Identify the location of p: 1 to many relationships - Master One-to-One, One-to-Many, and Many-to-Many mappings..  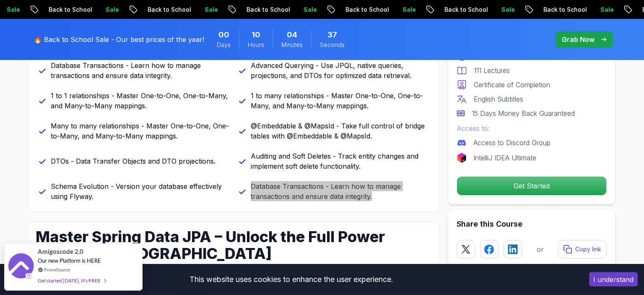
(340, 101).